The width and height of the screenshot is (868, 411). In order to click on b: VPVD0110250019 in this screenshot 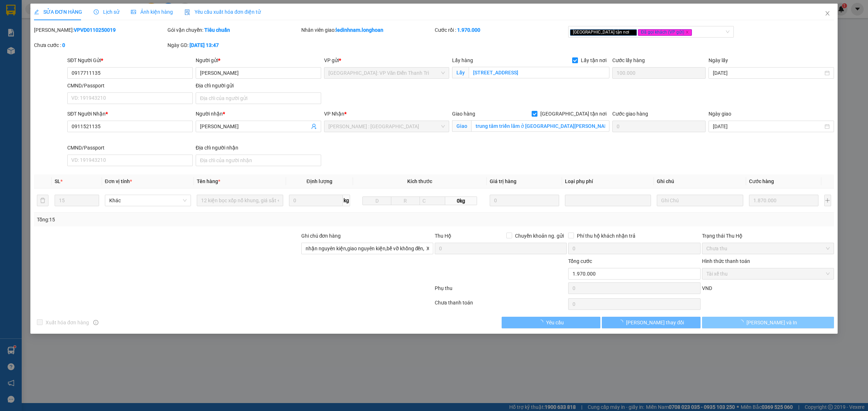, I will do `click(95, 30)`.